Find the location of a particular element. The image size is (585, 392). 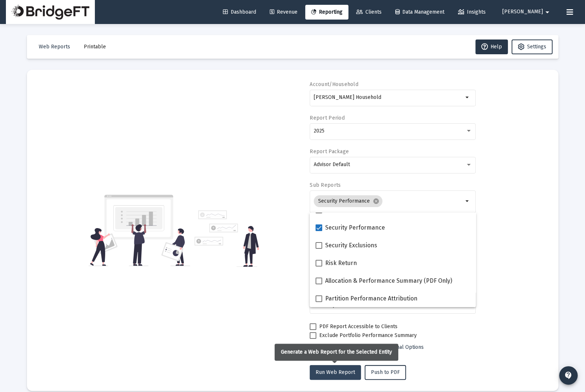

img: reporting-alt is located at coordinates (227, 239).